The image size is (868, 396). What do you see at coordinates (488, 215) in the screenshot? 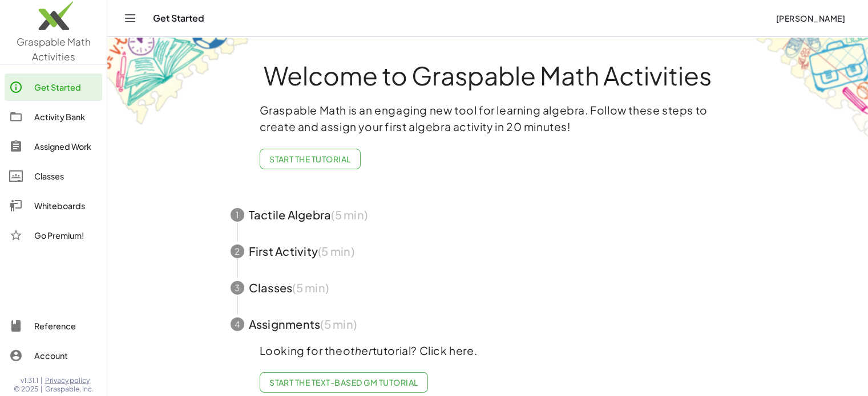
I see `button: 1Tactile Algebra(5 min)` at bounding box center [488, 215].